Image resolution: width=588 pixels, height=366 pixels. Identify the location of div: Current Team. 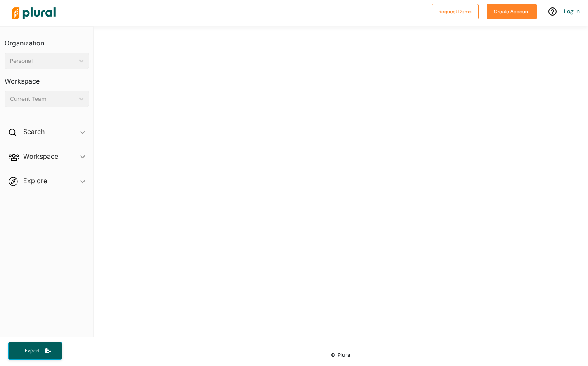
(43, 99).